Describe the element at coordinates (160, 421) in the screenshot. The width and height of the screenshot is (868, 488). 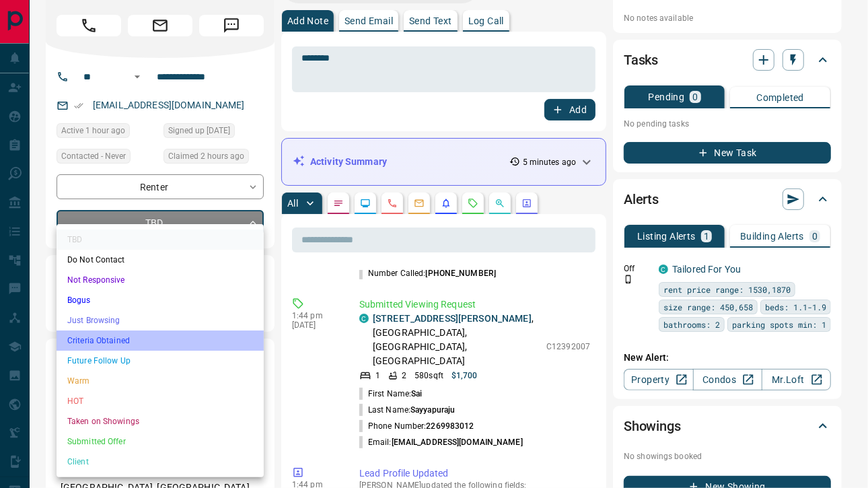
I see `li: Taken on Showings` at that location.